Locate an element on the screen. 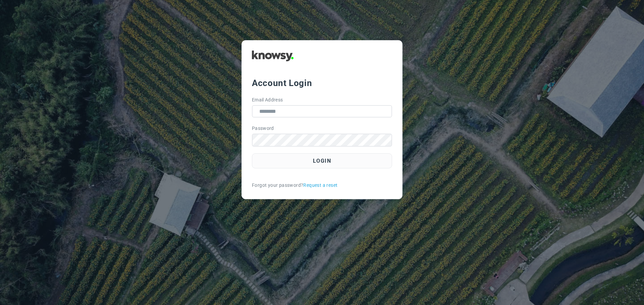  div: Forgot your password? is located at coordinates (322, 185).